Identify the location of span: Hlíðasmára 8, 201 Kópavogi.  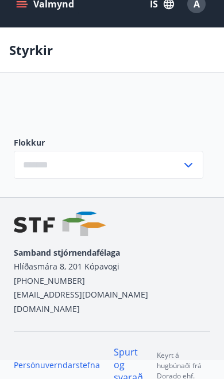
(66, 266).